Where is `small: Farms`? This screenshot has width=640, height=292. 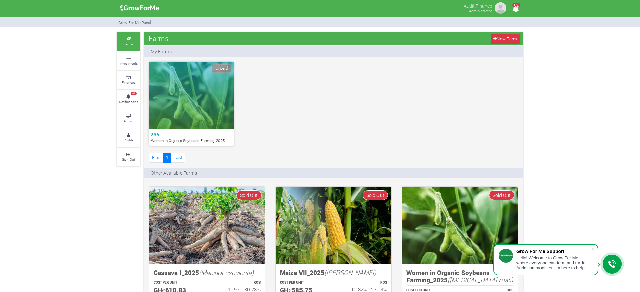
small: Farms is located at coordinates (128, 44).